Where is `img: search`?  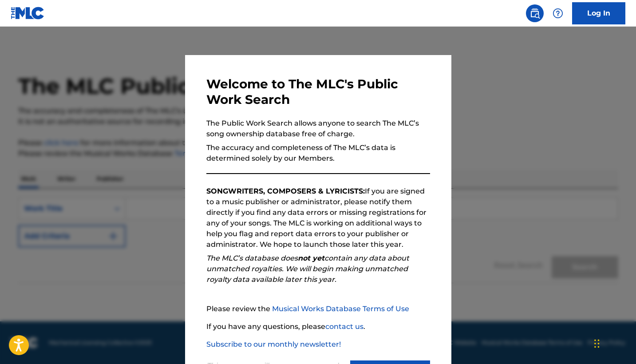
img: search is located at coordinates (535, 13).